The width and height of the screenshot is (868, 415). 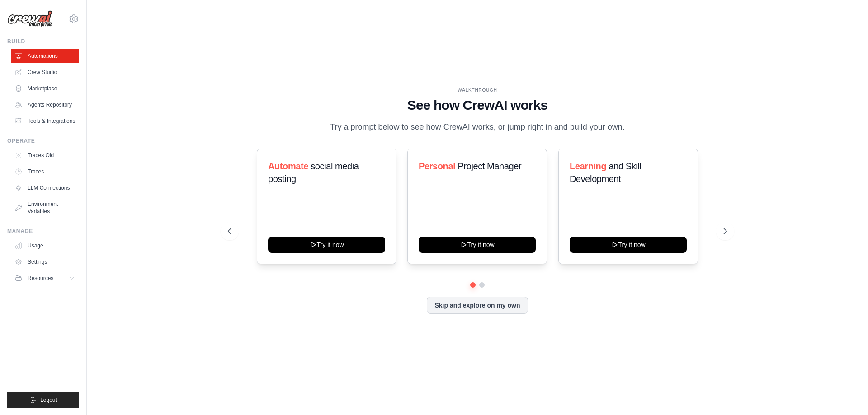 I want to click on a: Traces Old, so click(x=45, y=156).